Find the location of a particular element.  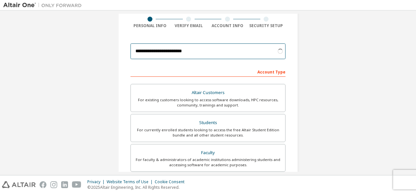

div: Verify Email is located at coordinates (189, 26).